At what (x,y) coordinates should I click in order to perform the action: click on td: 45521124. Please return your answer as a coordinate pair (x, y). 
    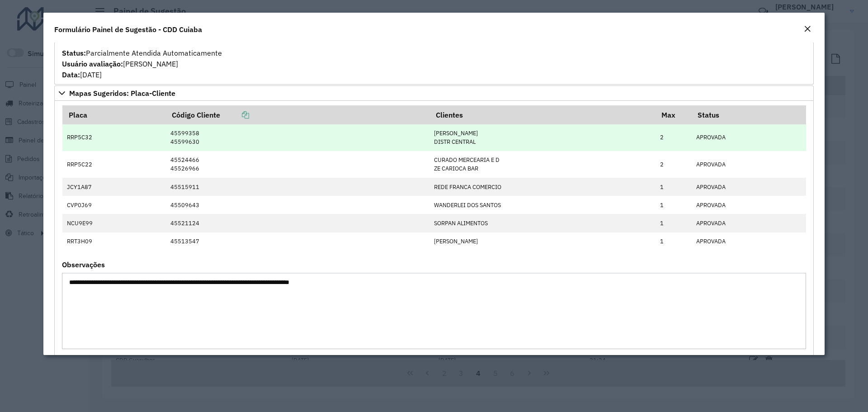
    Looking at the image, I should click on (298, 224).